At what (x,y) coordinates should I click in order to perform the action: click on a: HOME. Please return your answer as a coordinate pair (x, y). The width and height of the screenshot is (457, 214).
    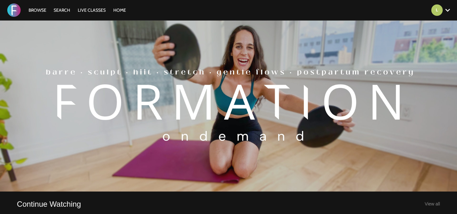
    Looking at the image, I should click on (120, 10).